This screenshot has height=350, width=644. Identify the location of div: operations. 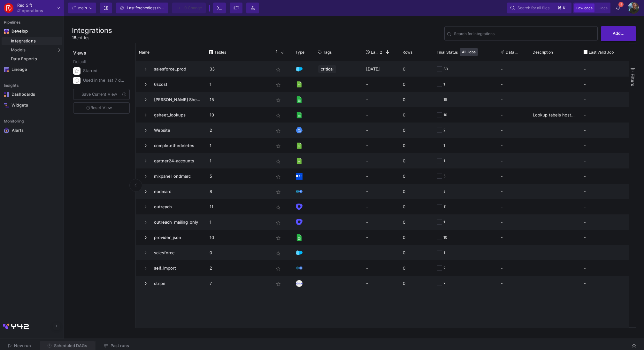
(32, 10).